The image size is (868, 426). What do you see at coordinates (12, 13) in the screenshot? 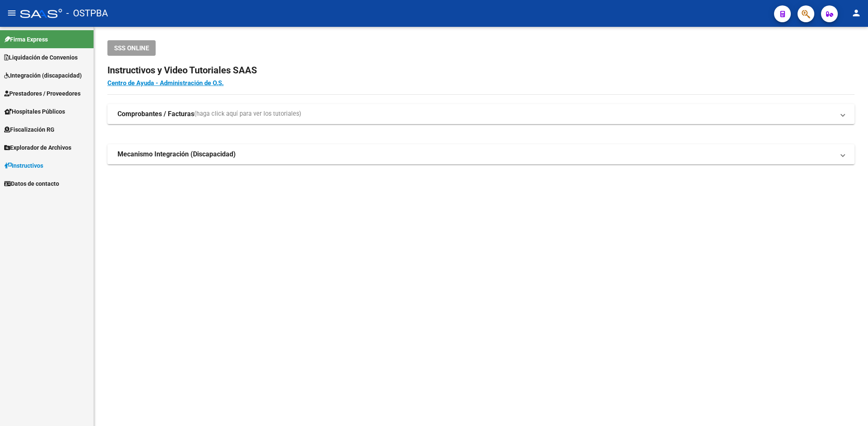
I see `mat-icon: menu` at bounding box center [12, 13].